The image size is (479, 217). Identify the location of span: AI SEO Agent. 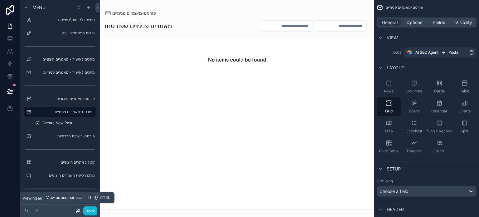
(427, 52).